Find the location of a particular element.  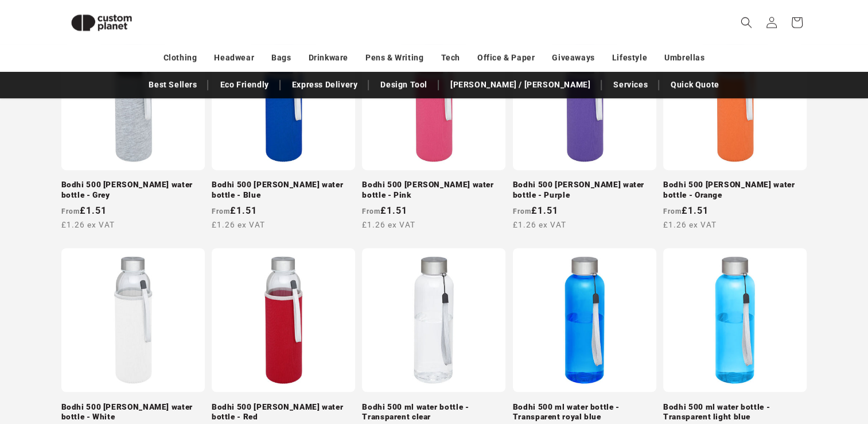

a: Design Tool is located at coordinates (404, 84).